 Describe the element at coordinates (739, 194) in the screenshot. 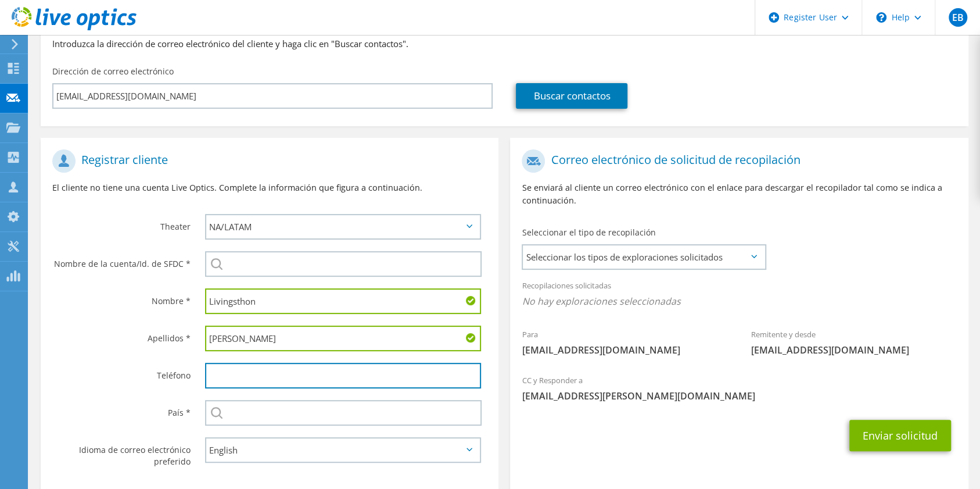

I see `p: Se enviará al cliente un correo electrónico con el enlace para descargar el recopilador tal como ...` at that location.